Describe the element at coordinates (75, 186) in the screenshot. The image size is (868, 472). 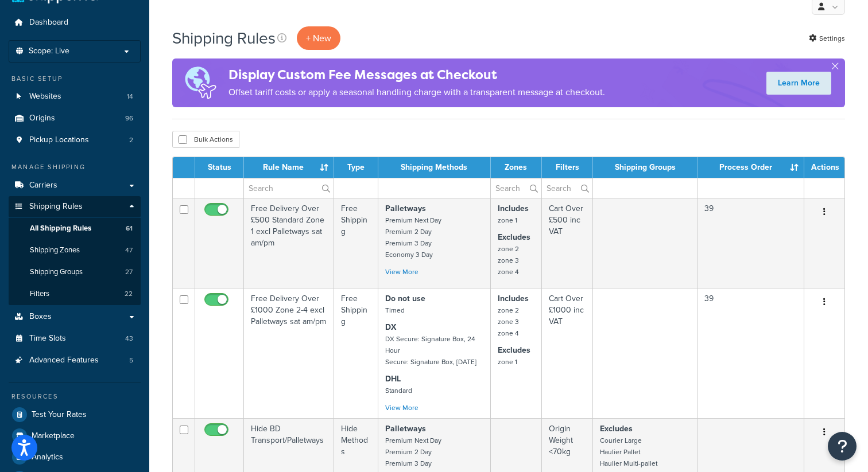
I see `a: Carriers` at that location.